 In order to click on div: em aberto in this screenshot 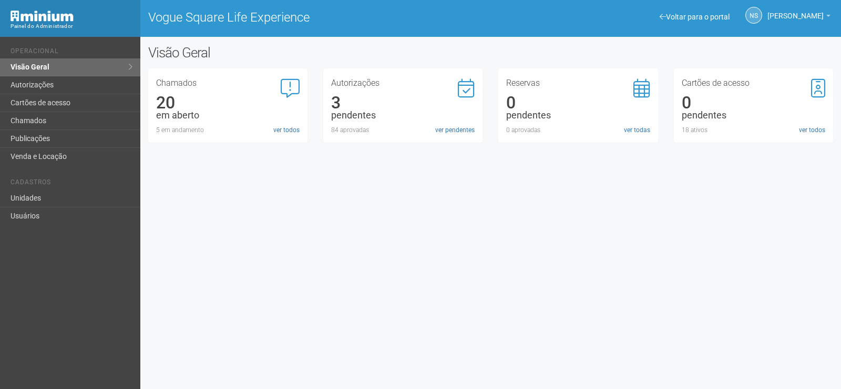, I will do `click(228, 115)`.